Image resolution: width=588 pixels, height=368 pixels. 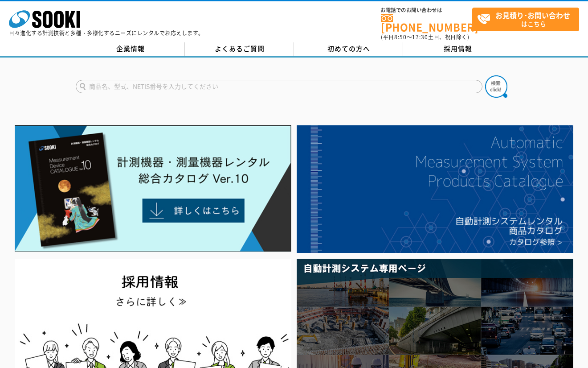 What do you see at coordinates (153, 189) in the screenshot?
I see `img: Catalog Ver10` at bounding box center [153, 189].